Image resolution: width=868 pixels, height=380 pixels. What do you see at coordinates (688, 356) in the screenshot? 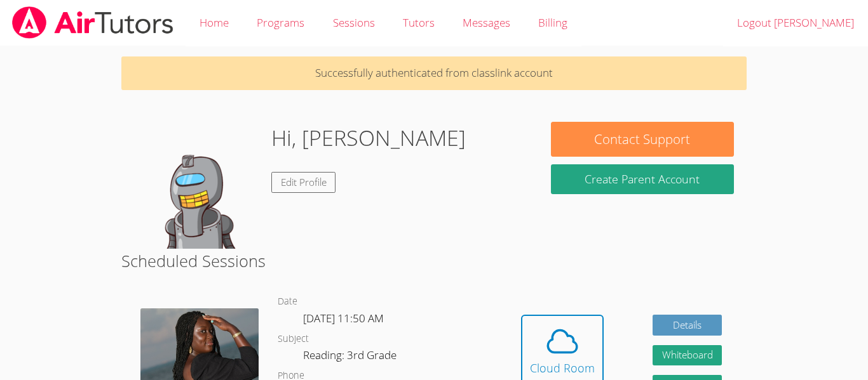
I see `button: Whiteboard` at bounding box center [688, 356].